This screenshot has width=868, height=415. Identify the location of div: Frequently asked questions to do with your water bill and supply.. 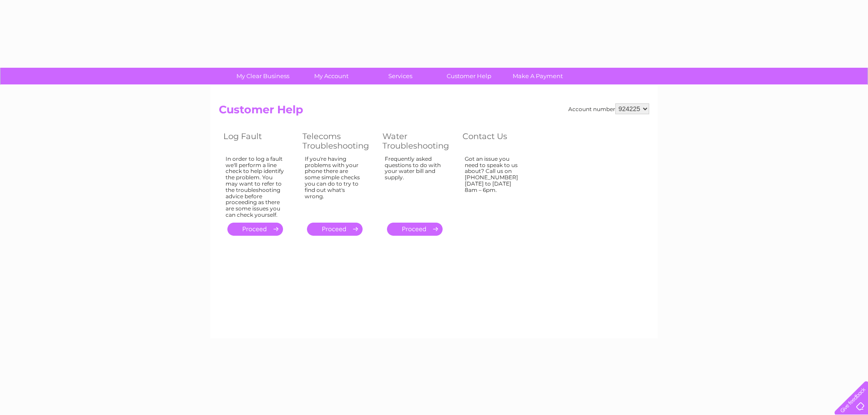
(415, 185).